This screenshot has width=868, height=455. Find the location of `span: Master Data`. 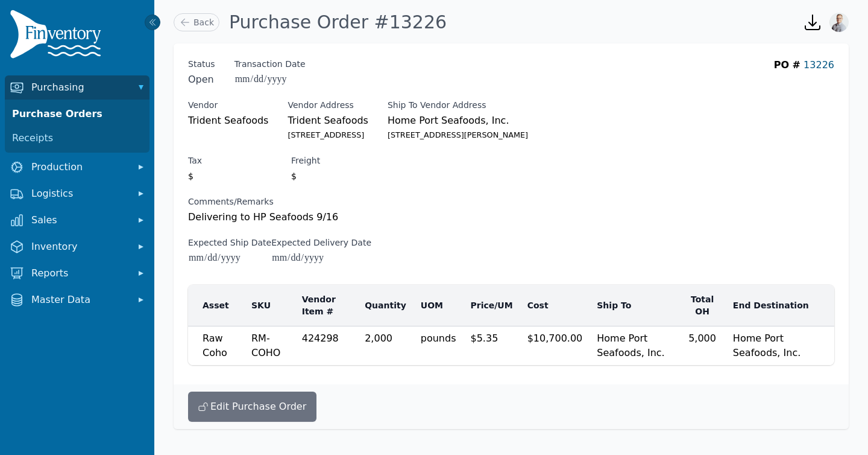

span: Master Data is located at coordinates (80, 299).